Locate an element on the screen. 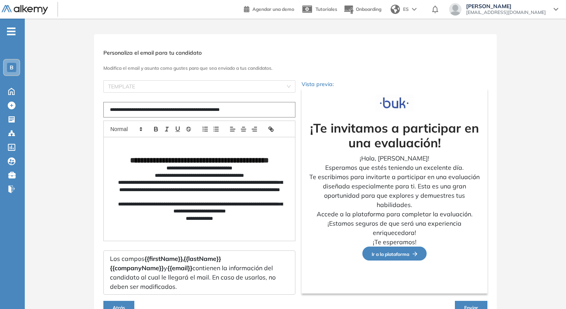 This screenshot has width=566, height=309. h3: Modifica el email y asunto como gustes para que sea enviado a tus candidatos. is located at coordinates (295, 68).